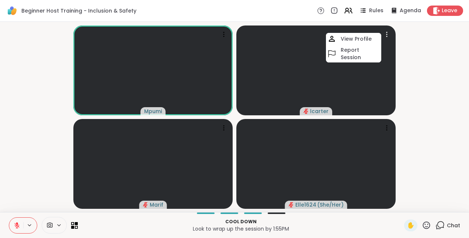  I want to click on p: Cool down, so click(241, 221).